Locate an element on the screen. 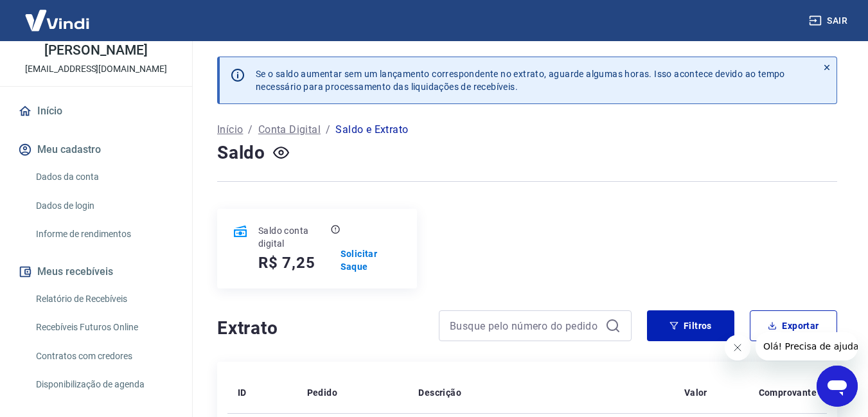 The width and height of the screenshot is (868, 417). h4: Extrato is located at coordinates (320, 328).